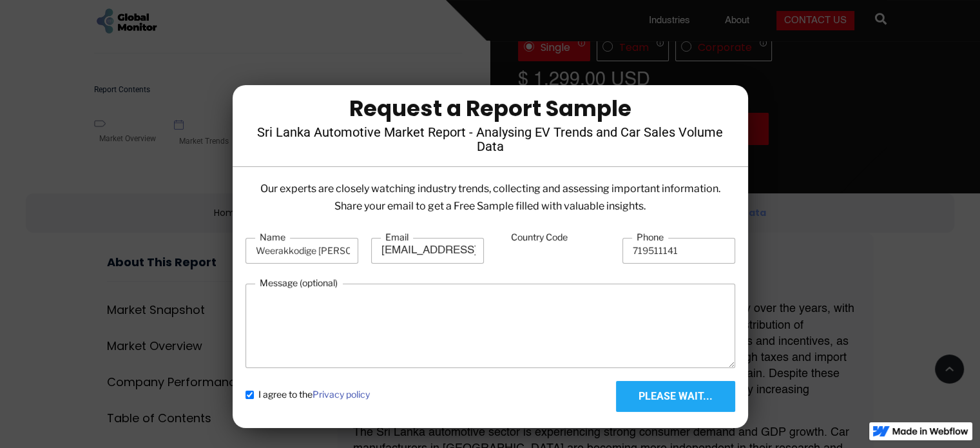 The image size is (980, 448). I want to click on p: Our experts are closely watching industry trends, collecting and assessing important information...., so click(490, 197).